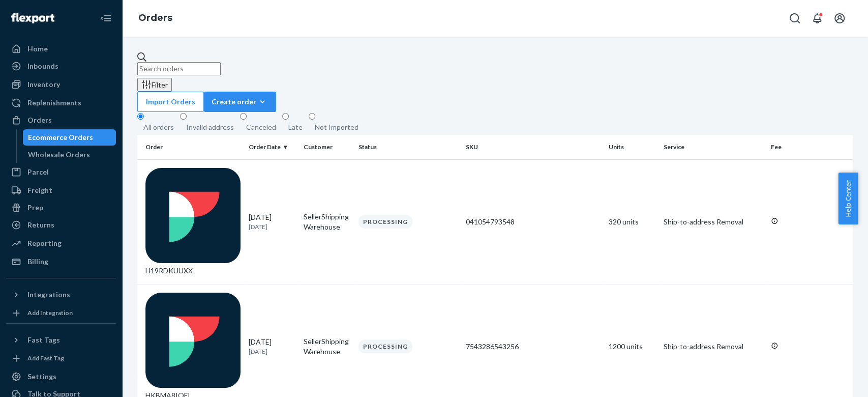 The image size is (868, 397). What do you see at coordinates (179, 69) in the screenshot?
I see `input: Search orders` at bounding box center [179, 69].